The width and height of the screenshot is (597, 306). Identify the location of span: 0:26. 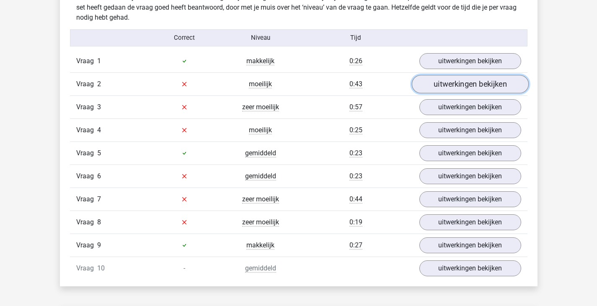
(356, 61).